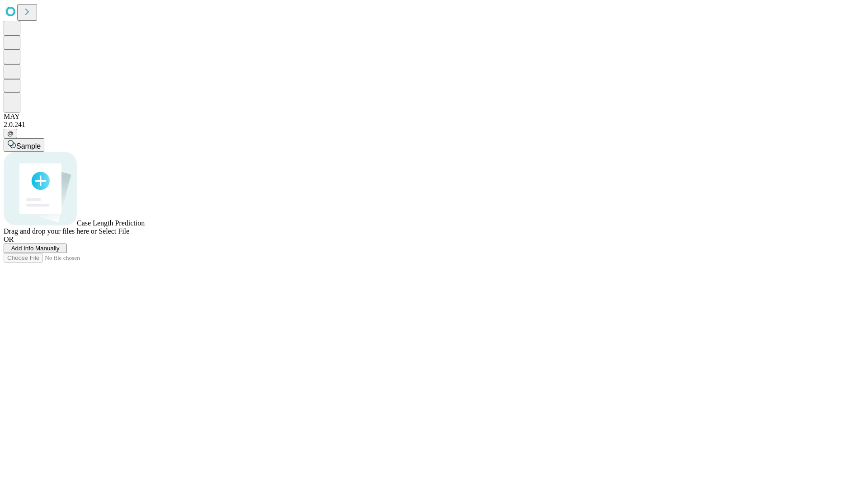  Describe the element at coordinates (29, 146) in the screenshot. I see `span: Sample` at that location.